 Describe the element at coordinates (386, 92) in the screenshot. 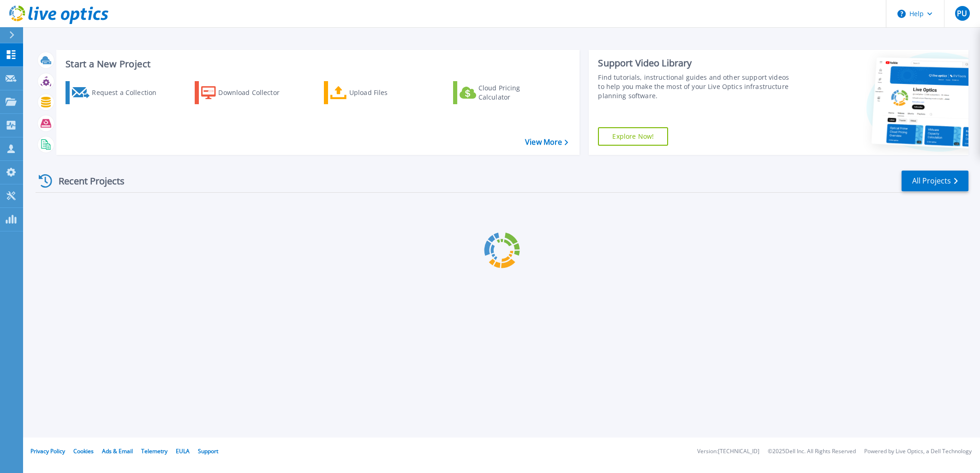

I see `div: Upload Files` at that location.